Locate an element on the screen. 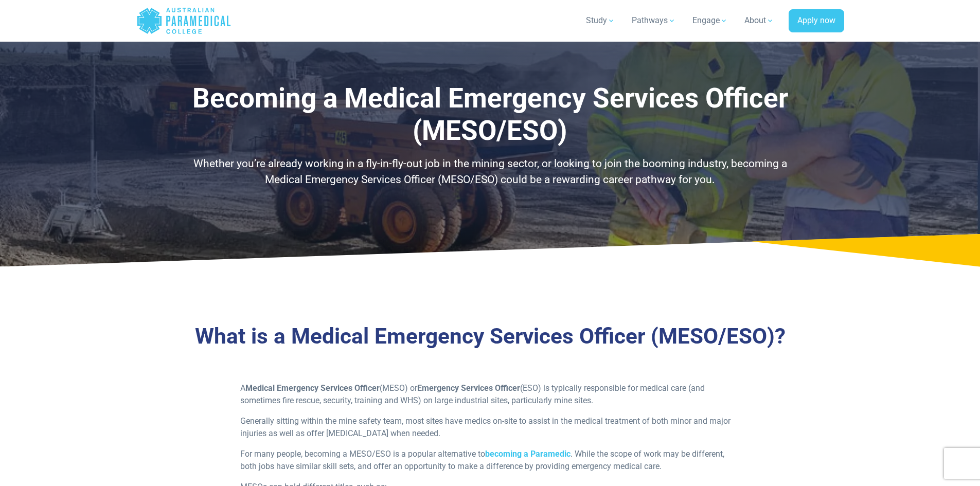  p: For many people, becoming a MESO/ESO is a popular alternative to . While the scope of work may be... is located at coordinates (490, 460).